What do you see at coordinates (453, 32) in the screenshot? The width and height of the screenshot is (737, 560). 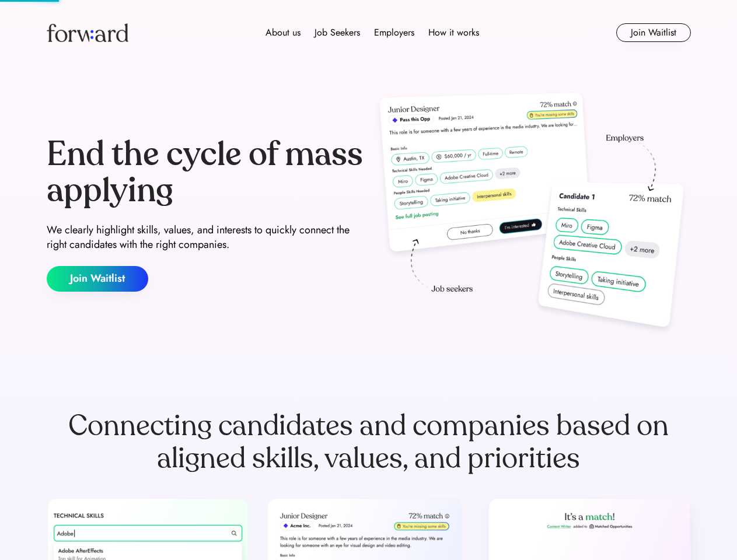 I see `div: How it works` at bounding box center [453, 32].